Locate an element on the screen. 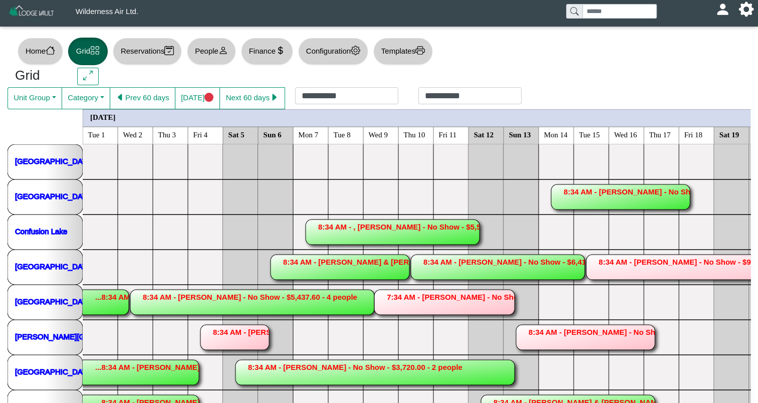 This screenshot has height=403, width=758. img: Z is located at coordinates (32, 13).